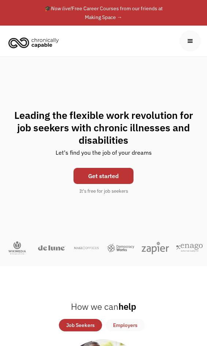 This screenshot has width=207, height=346. Describe the element at coordinates (190, 41) in the screenshot. I see `div: menu` at that location.